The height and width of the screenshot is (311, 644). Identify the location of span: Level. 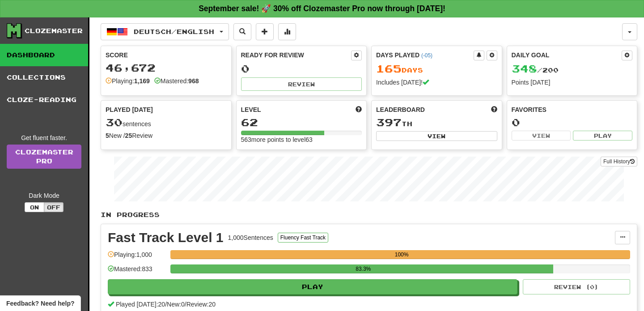
(251, 110).